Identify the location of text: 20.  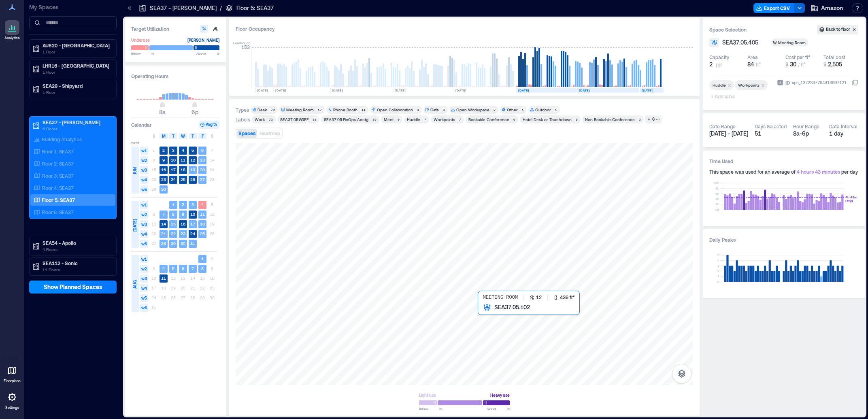
(202, 169).